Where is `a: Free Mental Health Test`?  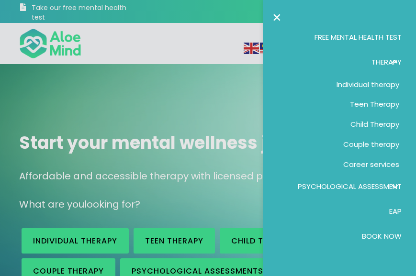
a: Free Mental Health Test is located at coordinates (339, 37).